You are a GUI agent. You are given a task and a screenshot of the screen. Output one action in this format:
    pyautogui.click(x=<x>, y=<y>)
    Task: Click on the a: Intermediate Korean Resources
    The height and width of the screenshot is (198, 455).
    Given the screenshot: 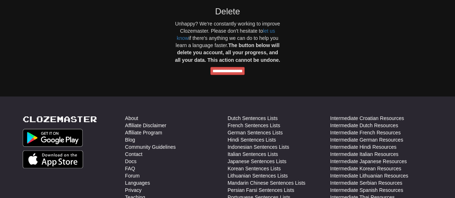 What is the action you would take?
    pyautogui.click(x=365, y=168)
    